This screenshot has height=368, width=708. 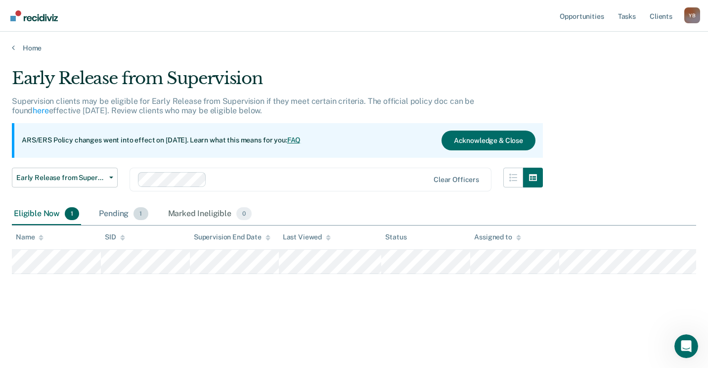 I want to click on a: here, so click(x=41, y=110).